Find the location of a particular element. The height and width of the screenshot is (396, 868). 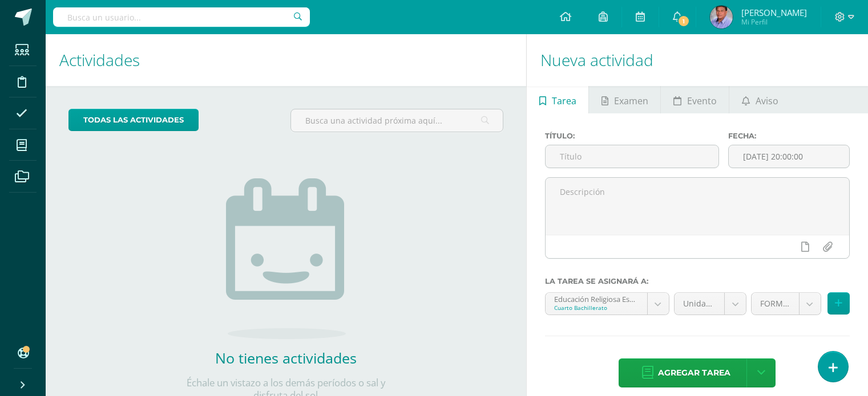

div: Educación Religiosa Escolar 'A' is located at coordinates (597, 299).